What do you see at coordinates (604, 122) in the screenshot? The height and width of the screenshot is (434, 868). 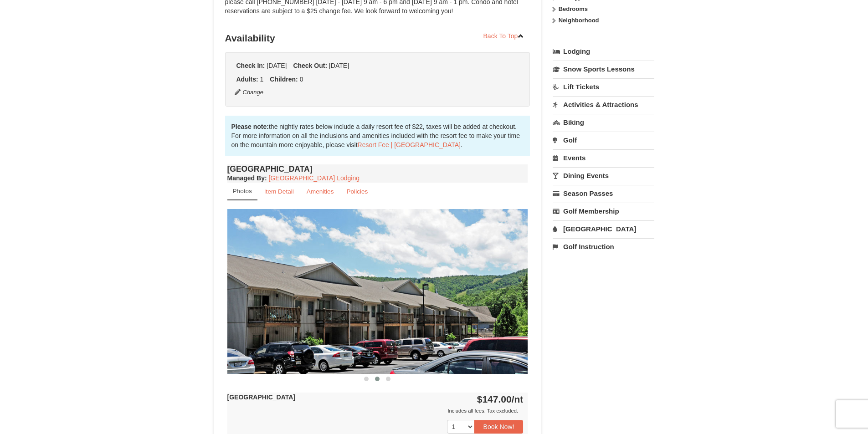 I see `a: Biking` at bounding box center [604, 122].